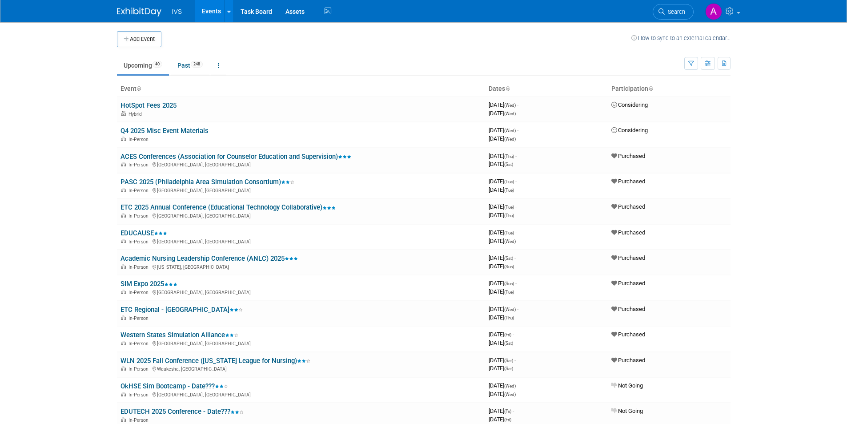  I want to click on button: Add Event, so click(139, 39).